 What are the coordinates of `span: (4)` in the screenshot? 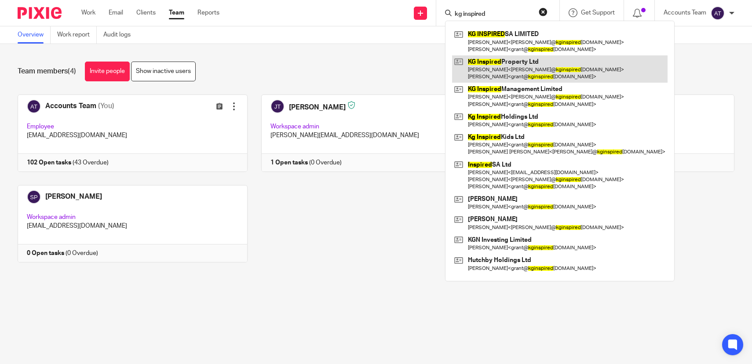 It's located at (72, 71).